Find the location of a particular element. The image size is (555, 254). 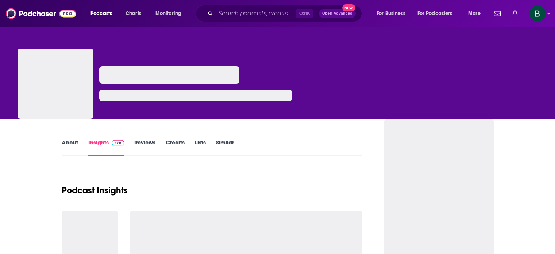

span: New is located at coordinates (349, 8).